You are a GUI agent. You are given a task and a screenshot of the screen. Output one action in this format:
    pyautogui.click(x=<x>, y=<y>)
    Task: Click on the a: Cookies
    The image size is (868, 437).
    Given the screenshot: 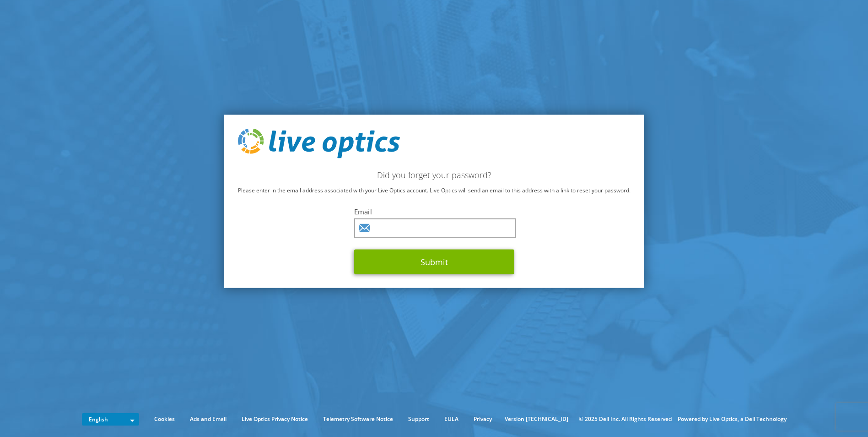 What is the action you would take?
    pyautogui.click(x=165, y=419)
    